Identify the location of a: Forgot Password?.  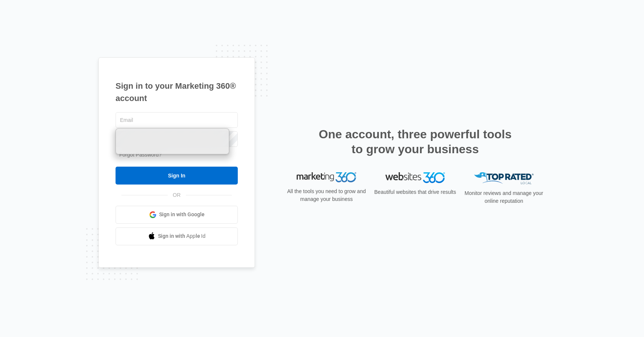
(141, 154).